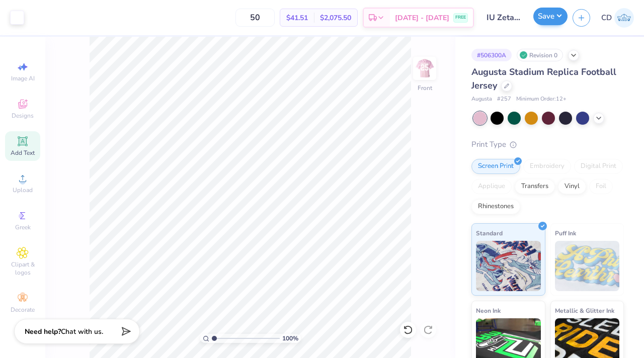  I want to click on div: Rhinestones, so click(496, 207).